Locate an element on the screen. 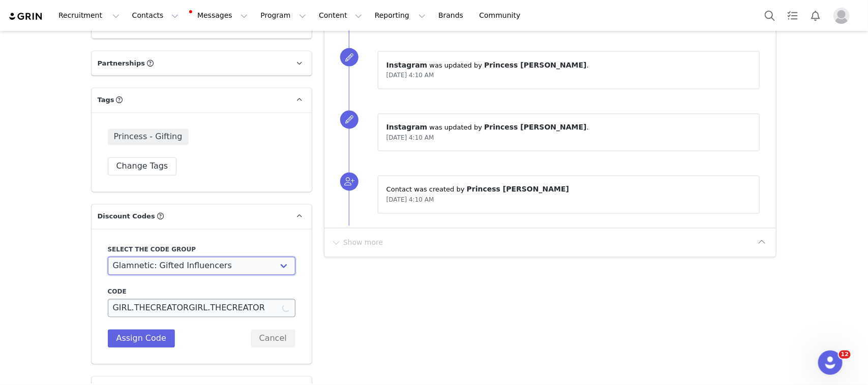  button: Profile is located at coordinates (844, 16).